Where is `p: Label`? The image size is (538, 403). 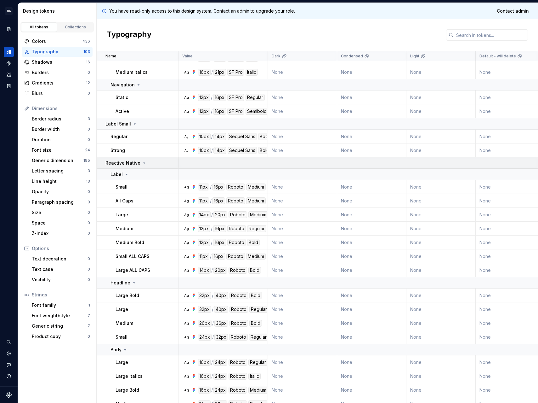 p: Label is located at coordinates (117, 174).